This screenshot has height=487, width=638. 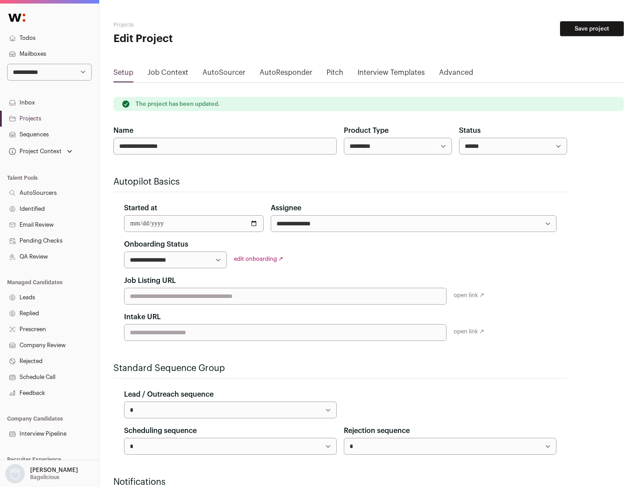 I want to click on label: Onboarding Status, so click(x=156, y=245).